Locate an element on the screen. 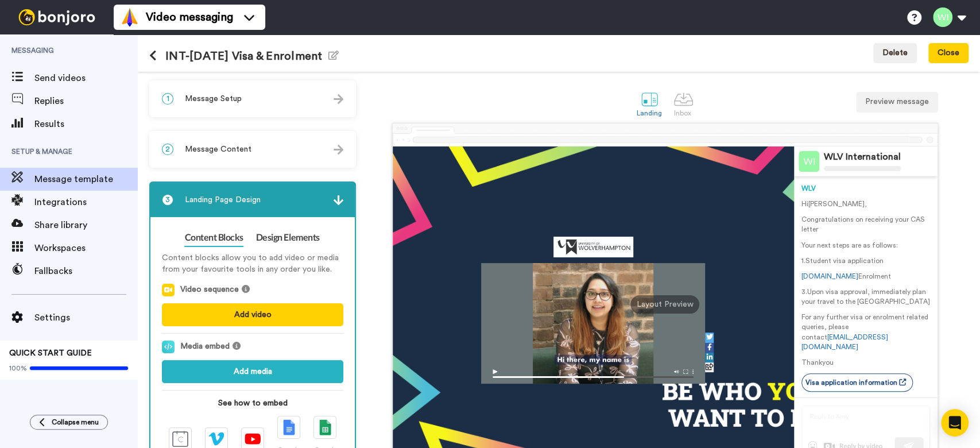  img: c0db3496-36db-47dd-bc5f-9f3a1f8391a7 is located at coordinates (593, 247).